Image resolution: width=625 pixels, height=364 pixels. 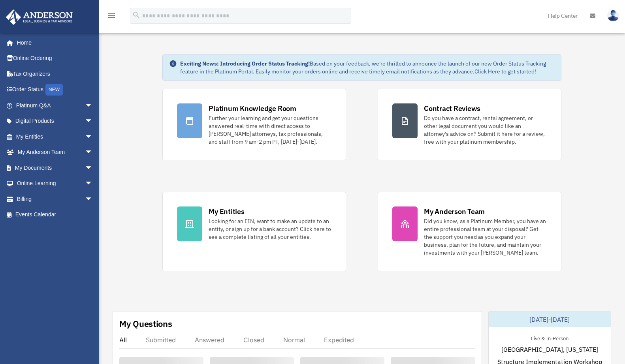 I want to click on div: All, so click(x=123, y=340).